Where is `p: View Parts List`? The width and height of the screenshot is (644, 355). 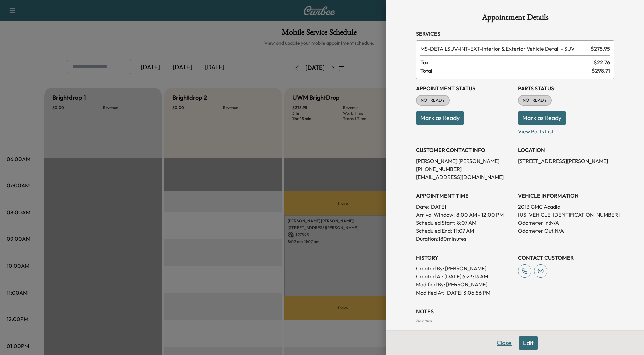
p: View Parts List is located at coordinates (566, 130).